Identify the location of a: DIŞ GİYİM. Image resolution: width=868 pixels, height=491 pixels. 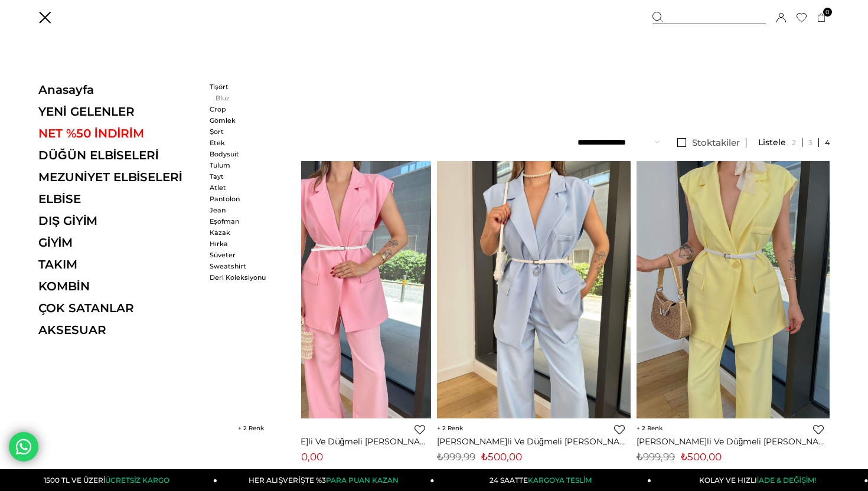
(119, 221).